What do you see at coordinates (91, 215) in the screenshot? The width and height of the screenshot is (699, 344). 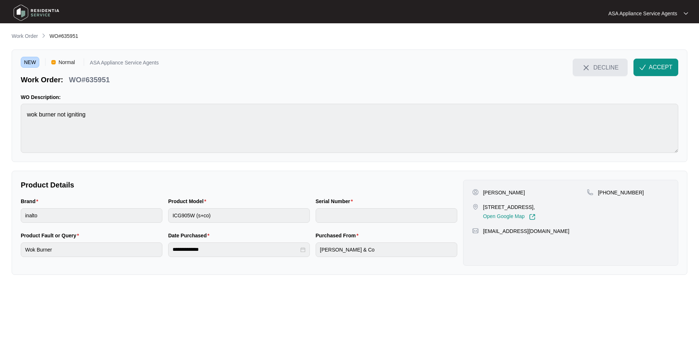 I see `input: Brand` at bounding box center [91, 215].